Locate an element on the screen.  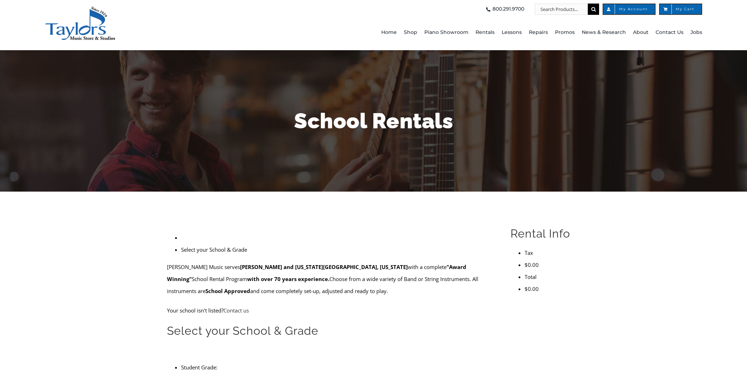
a: About is located at coordinates (641, 32).